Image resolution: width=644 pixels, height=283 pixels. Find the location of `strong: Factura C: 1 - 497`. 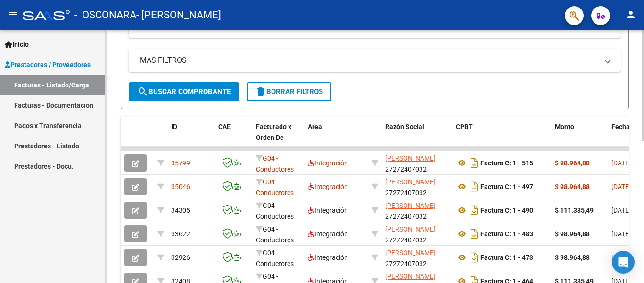

strong: Factura C: 1 - 497 is located at coordinates (507, 187).